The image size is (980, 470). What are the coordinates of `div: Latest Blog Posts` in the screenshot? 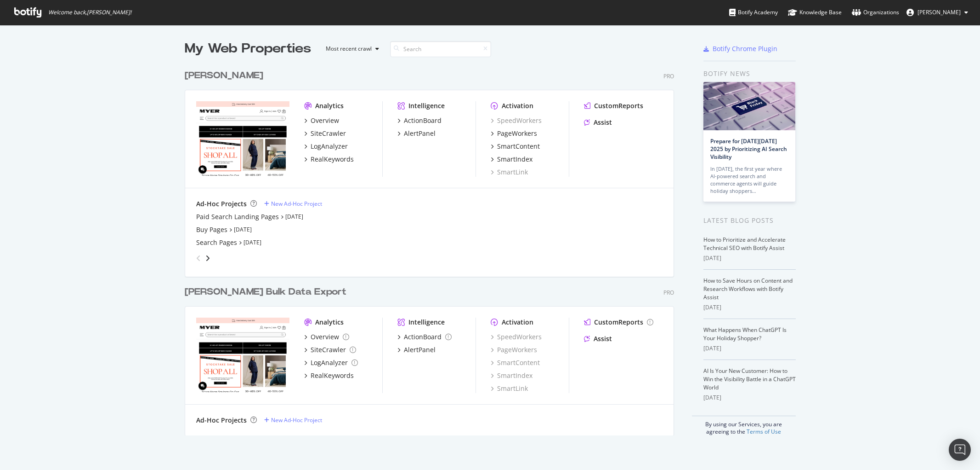 It's located at (750, 220).